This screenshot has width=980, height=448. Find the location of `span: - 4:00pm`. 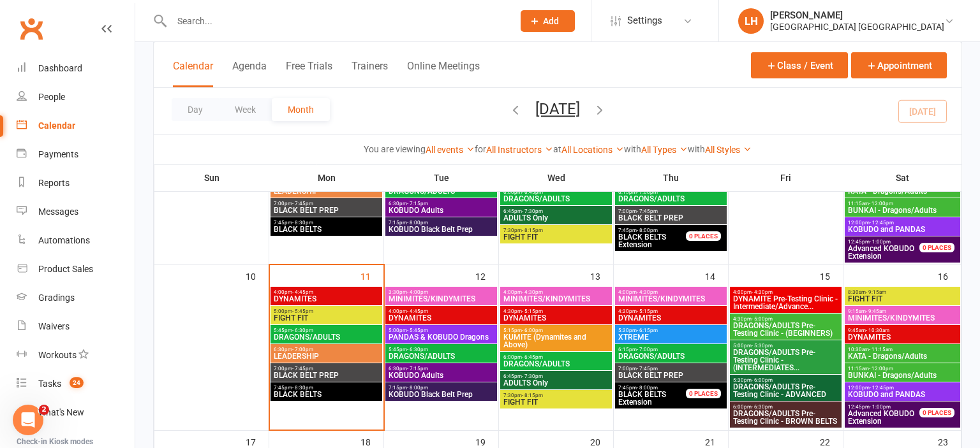

span: - 4:00pm is located at coordinates (417, 292).